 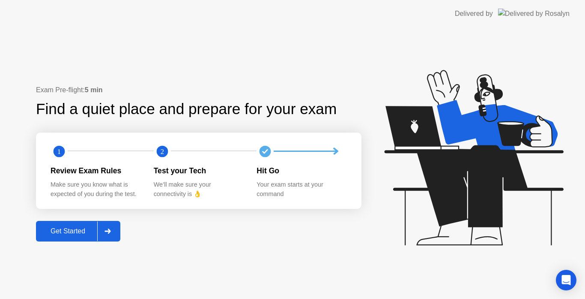 What do you see at coordinates (199, 90) in the screenshot?
I see `div: Exam Pre-flight:` at bounding box center [199, 90].